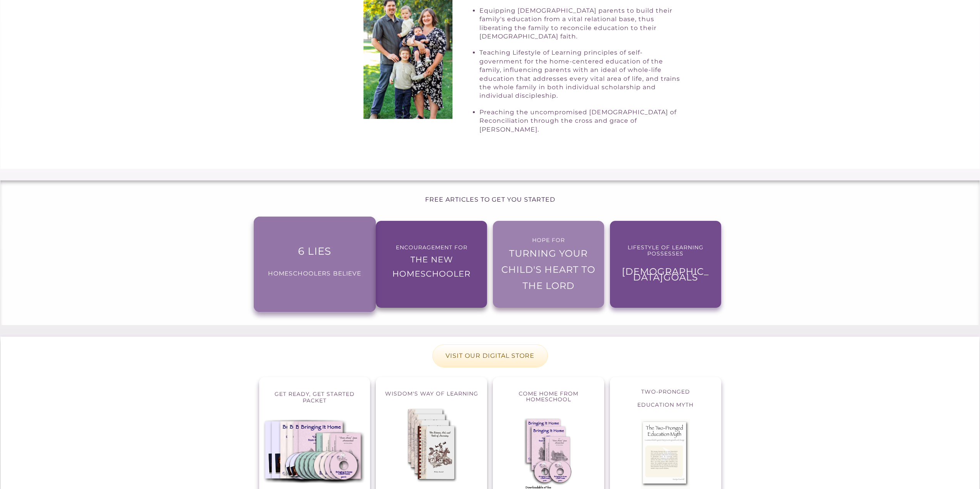 The width and height of the screenshot is (980, 489). I want to click on span: Two-Pronged, so click(665, 392).